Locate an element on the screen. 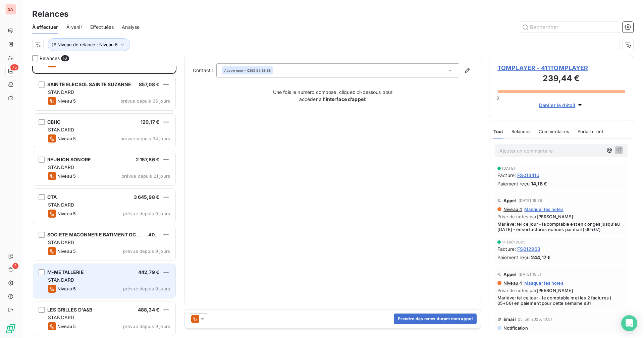 The width and height of the screenshot is (644, 338). span: prévue depuis 34 jours is located at coordinates (146, 138).